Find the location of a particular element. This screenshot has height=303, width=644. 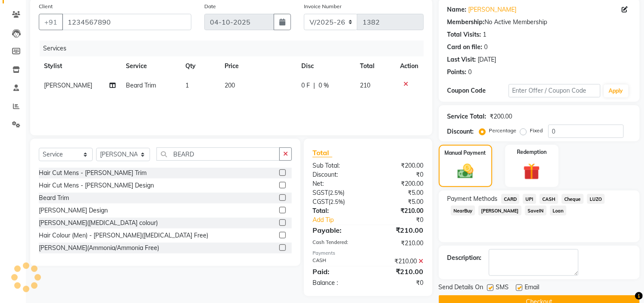

div: Service Total: is located at coordinates (467, 117).